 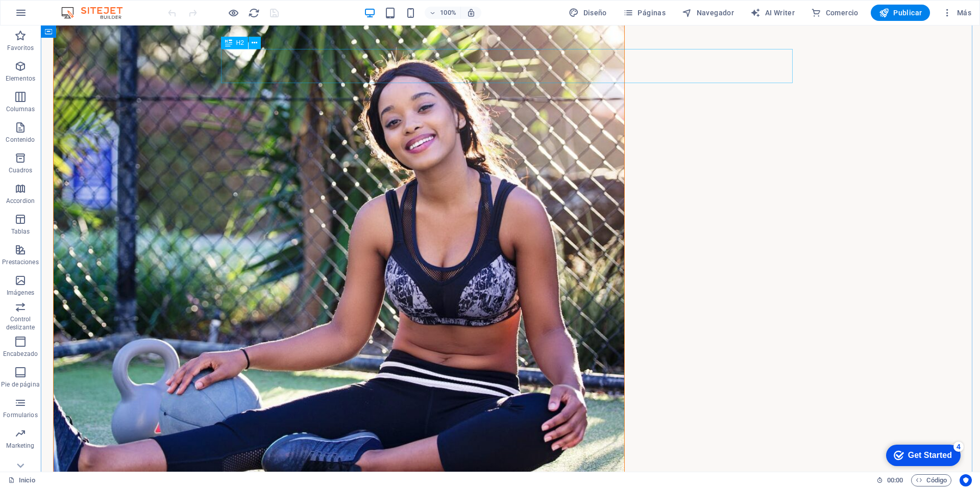 I want to click on button: 100%, so click(x=442, y=12).